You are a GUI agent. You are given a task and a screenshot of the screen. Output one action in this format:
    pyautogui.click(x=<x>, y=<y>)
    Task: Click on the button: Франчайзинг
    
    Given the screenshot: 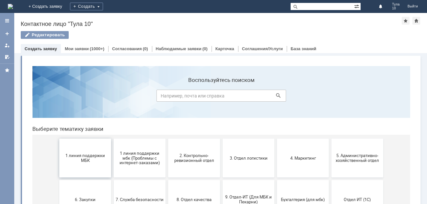 What is the action you would take?
    pyautogui.click(x=221, y=180)
    